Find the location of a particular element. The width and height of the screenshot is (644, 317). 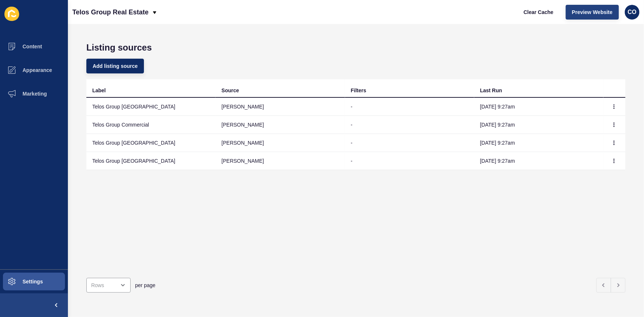

span: CO is located at coordinates (632, 12).